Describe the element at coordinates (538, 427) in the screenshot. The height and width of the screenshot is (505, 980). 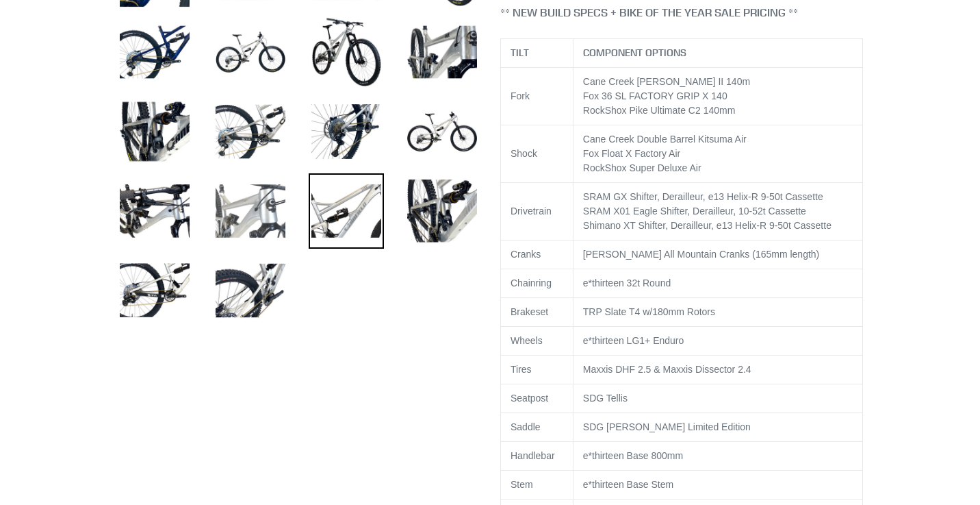
I see `td: Saddle` at that location.